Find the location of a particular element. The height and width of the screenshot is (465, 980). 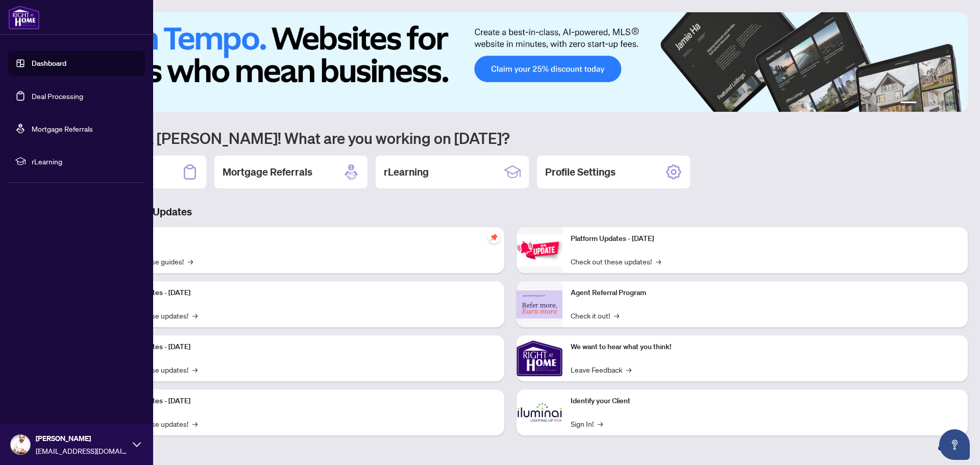

p: Identify your Client is located at coordinates (765, 401).